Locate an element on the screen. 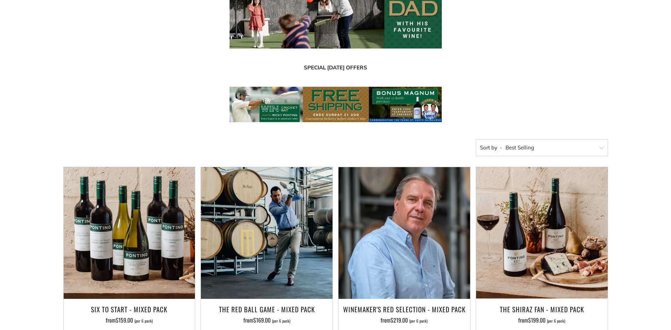 The height and width of the screenshot is (330, 671). span: $169.00 is located at coordinates (262, 320).